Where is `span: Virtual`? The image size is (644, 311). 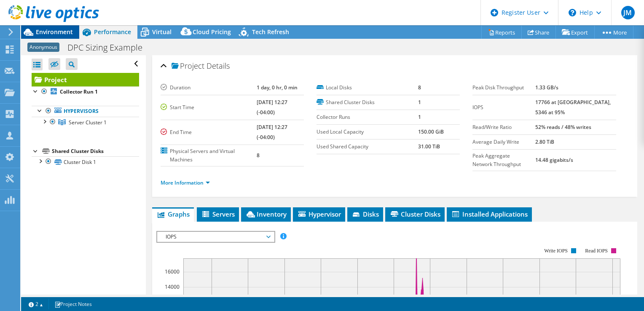
span: Virtual is located at coordinates (162, 32).